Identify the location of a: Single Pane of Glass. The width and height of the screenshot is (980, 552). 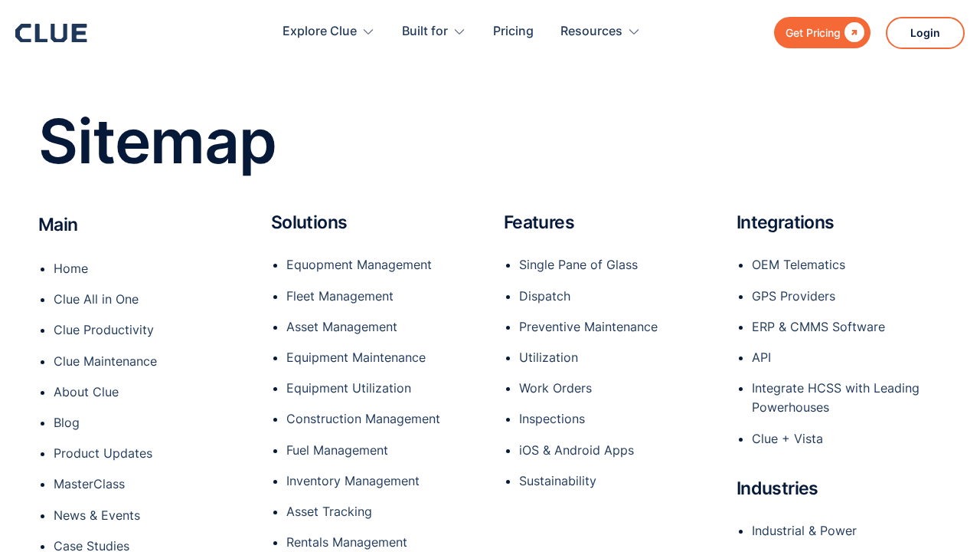
(614, 264).